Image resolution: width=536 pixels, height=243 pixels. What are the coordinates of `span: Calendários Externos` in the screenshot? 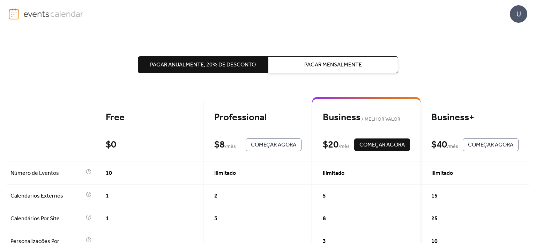 It's located at (47, 196).